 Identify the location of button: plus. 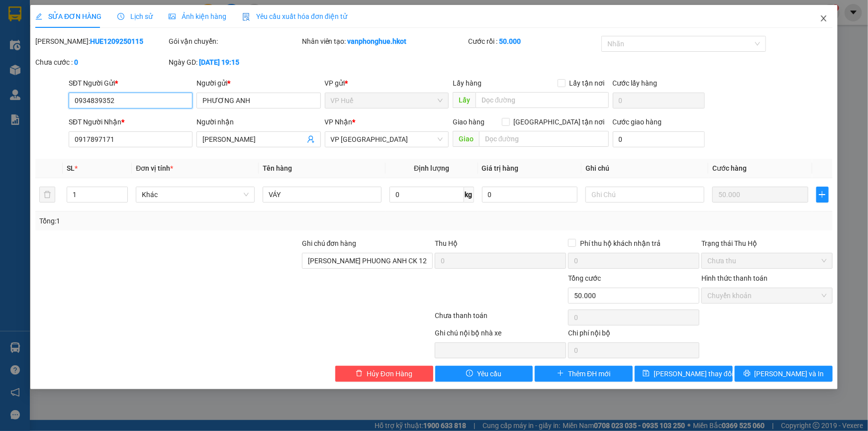
(823, 195).